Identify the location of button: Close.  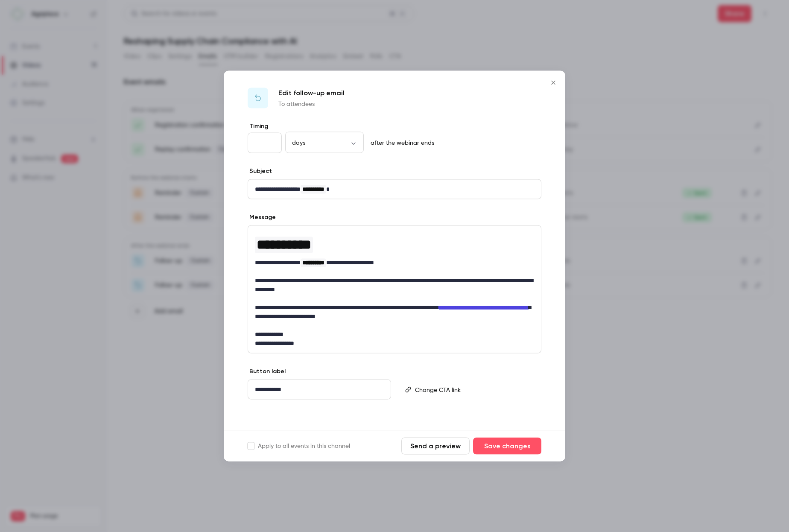
(553, 83).